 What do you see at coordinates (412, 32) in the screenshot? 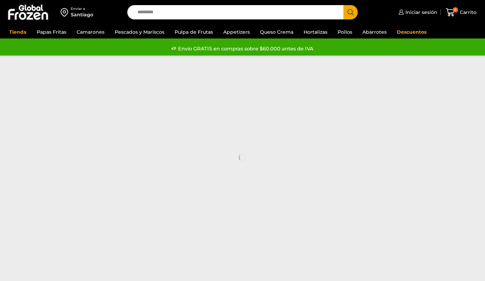
I see `a: Descuentos` at bounding box center [412, 32].